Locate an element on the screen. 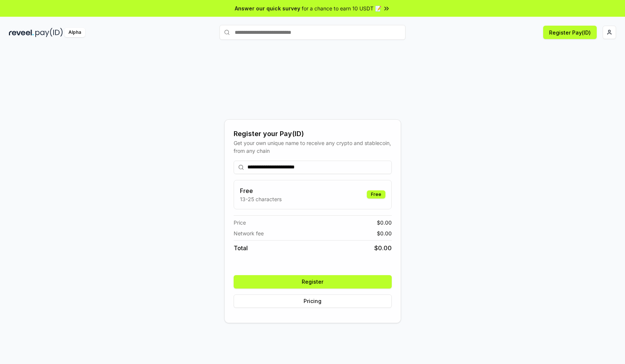 The width and height of the screenshot is (625, 364). span: Total is located at coordinates (241, 248).